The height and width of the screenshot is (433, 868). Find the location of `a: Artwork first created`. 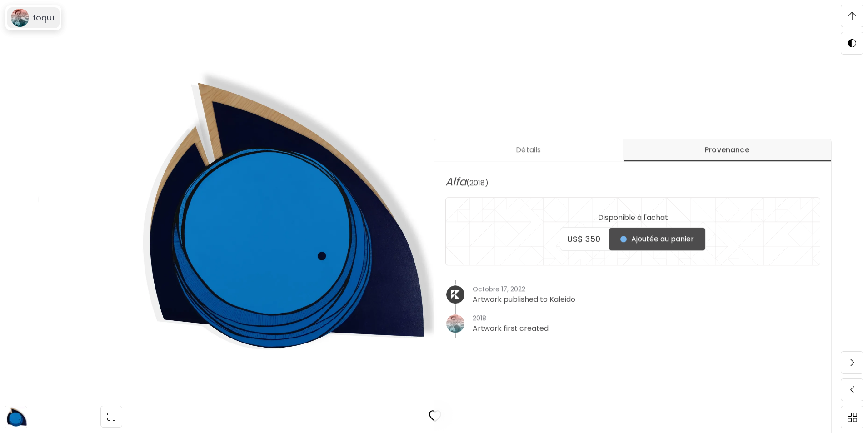

a: Artwork first created is located at coordinates (510, 328).